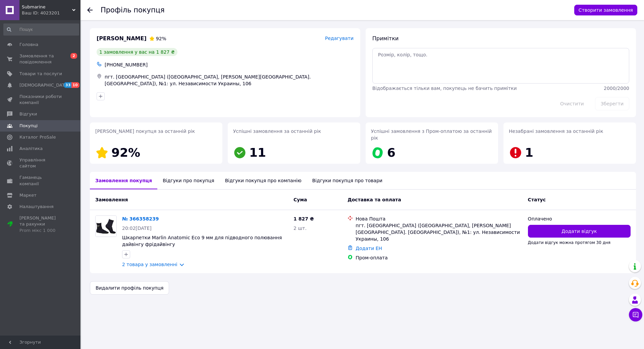 This screenshot has height=349, width=644. What do you see at coordinates (41, 100) in the screenshot?
I see `span: Показники роботи компанії` at bounding box center [41, 100].